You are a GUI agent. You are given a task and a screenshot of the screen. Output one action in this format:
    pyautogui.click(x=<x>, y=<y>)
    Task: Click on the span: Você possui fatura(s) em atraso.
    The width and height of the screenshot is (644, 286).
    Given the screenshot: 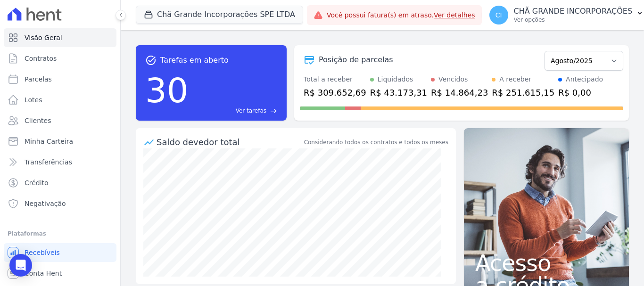 What is the action you would take?
    pyautogui.click(x=401, y=15)
    